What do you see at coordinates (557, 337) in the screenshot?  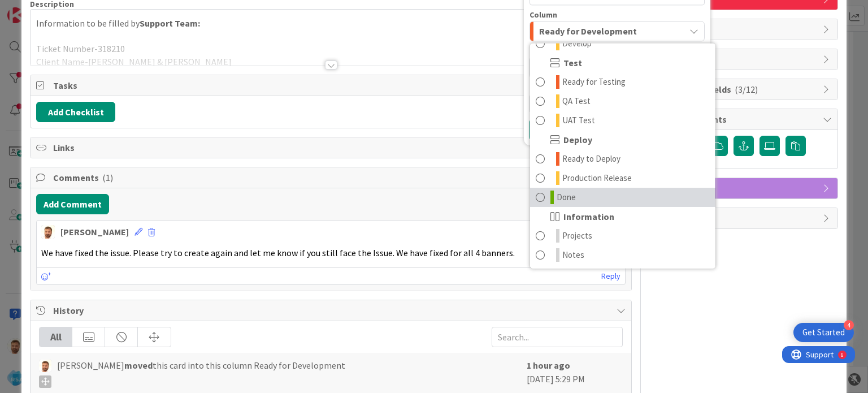 I see `input: Search...` at bounding box center [557, 337].